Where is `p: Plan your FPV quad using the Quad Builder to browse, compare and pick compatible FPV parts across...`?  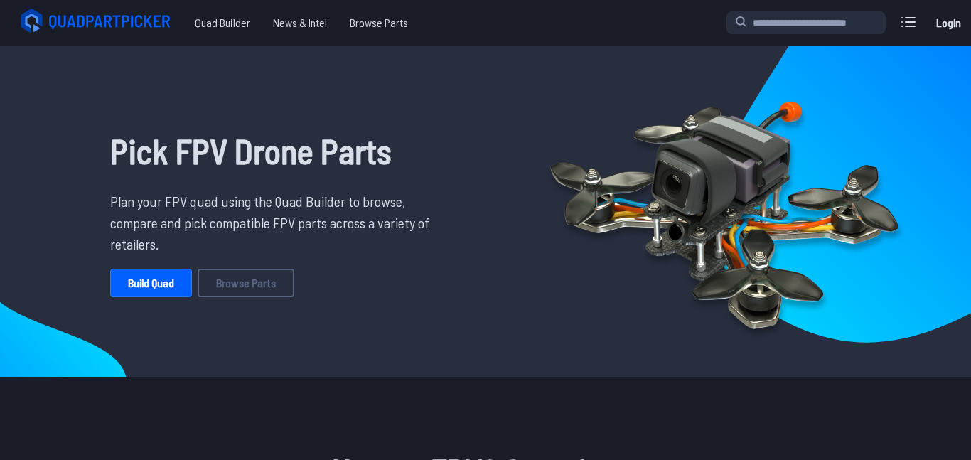
p: Plan your FPV quad using the Quad Builder to browse, compare and pick compatible FPV parts across... is located at coordinates (275, 223).